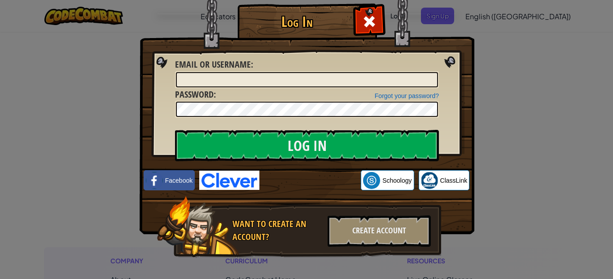 This screenshot has width=613, height=279. What do you see at coordinates (453, 181) in the screenshot?
I see `span: ClassLink` at bounding box center [453, 181].